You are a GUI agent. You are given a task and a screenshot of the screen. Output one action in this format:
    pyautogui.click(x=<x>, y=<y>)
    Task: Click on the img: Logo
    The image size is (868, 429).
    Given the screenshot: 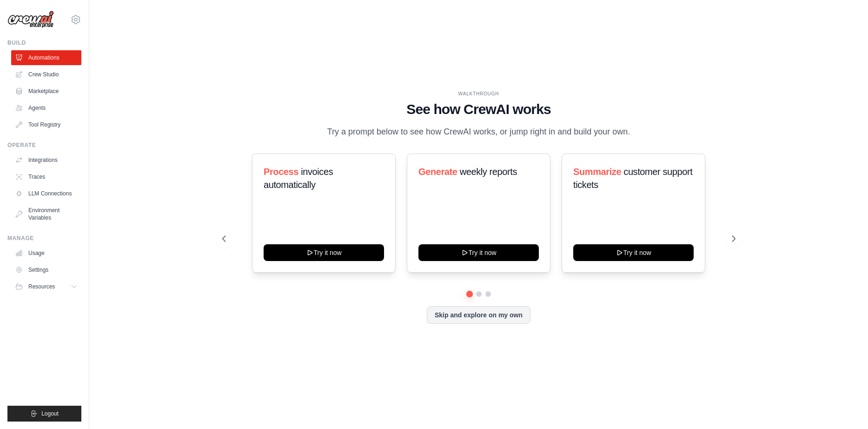 What is the action you would take?
    pyautogui.click(x=31, y=20)
    